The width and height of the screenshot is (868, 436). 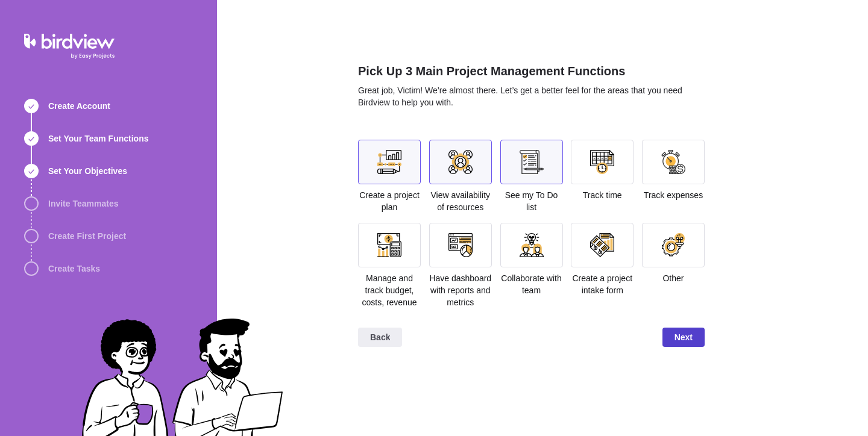 I want to click on span: View availability of resources, so click(x=460, y=201).